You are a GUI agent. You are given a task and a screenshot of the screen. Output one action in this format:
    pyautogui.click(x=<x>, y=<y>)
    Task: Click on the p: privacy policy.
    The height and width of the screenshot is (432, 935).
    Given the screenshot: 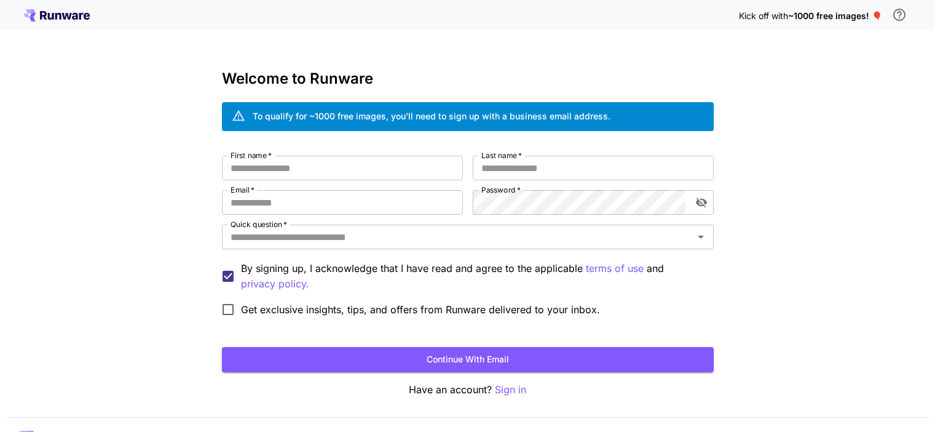 What is the action you would take?
    pyautogui.click(x=275, y=283)
    